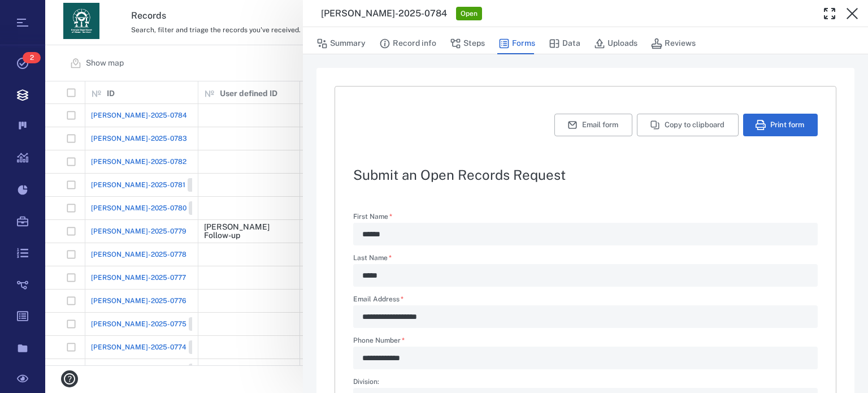 The width and height of the screenshot is (868, 393). Describe the element at coordinates (585, 259) in the screenshot. I see `label: Last Name` at that location.